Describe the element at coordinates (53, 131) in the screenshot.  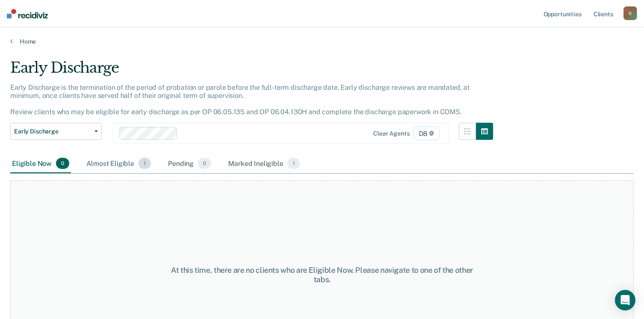
I see `span: Early Discharge` at that location.